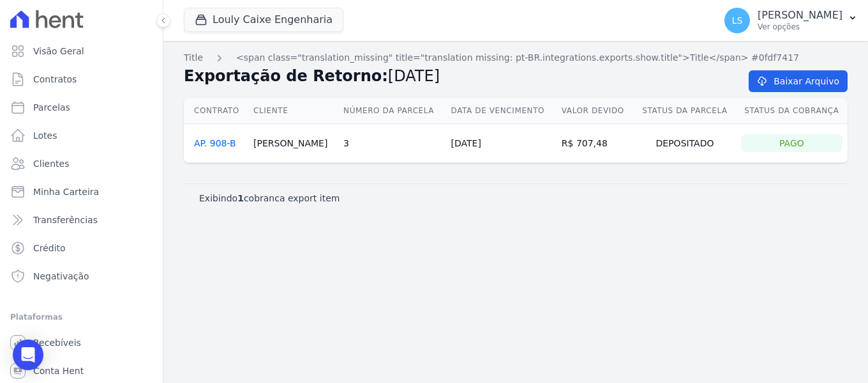 The width and height of the screenshot is (868, 383). Describe the element at coordinates (81, 51) in the screenshot. I see `a: Visão Geral` at that location.